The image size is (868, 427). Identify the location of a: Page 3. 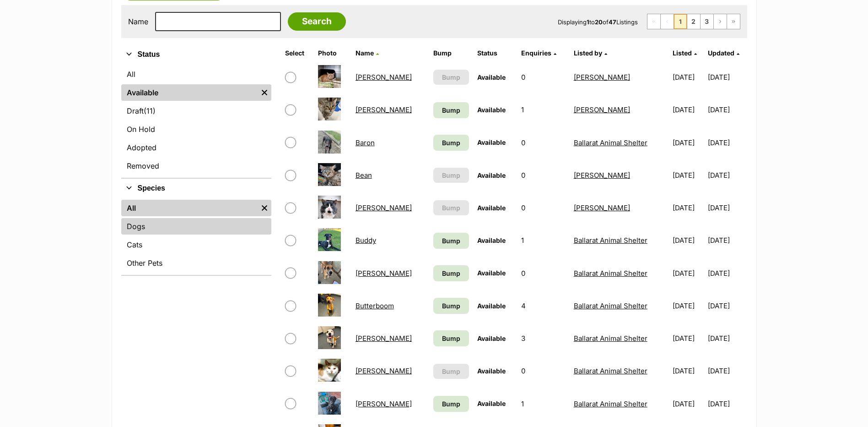
(707, 22).